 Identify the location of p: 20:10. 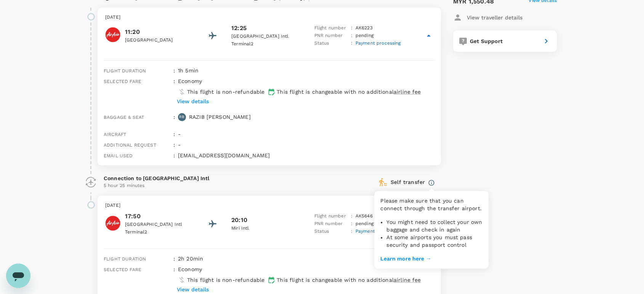
(239, 220).